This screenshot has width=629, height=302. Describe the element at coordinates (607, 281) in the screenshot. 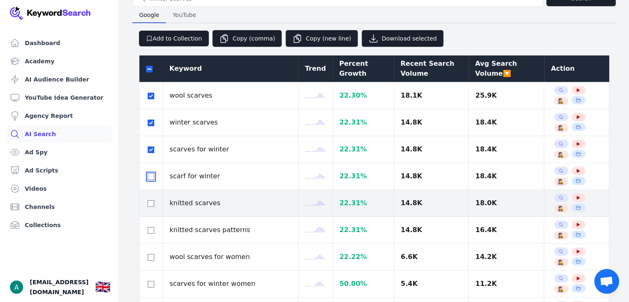

I see `div: Open chat` at that location.